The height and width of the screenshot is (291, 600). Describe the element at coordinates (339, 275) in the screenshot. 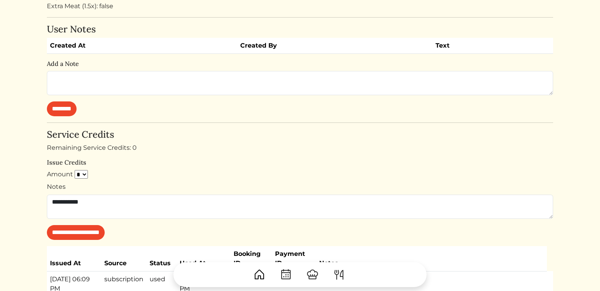

I see `img: ForkKnife-55491504ffdb50bab0c1e09e7649658475375261d09fd45db06cec23bce548bf.svg` at that location.